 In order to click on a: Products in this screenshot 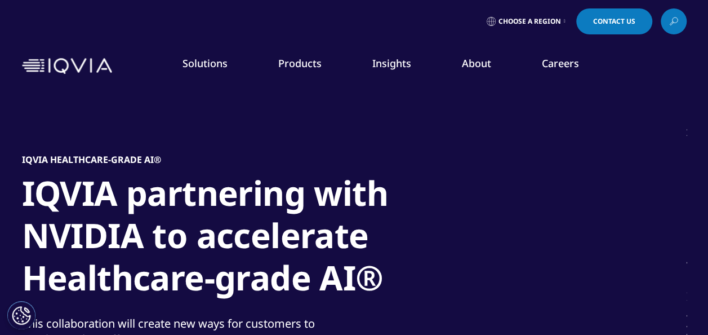, I will do `click(300, 63)`.